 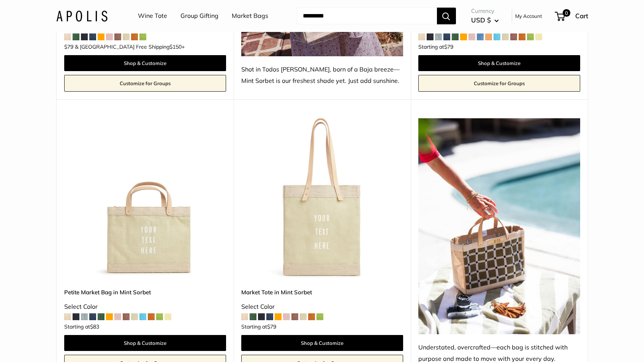 What do you see at coordinates (572, 16) in the screenshot?
I see `a: 0 Cart` at bounding box center [572, 16].